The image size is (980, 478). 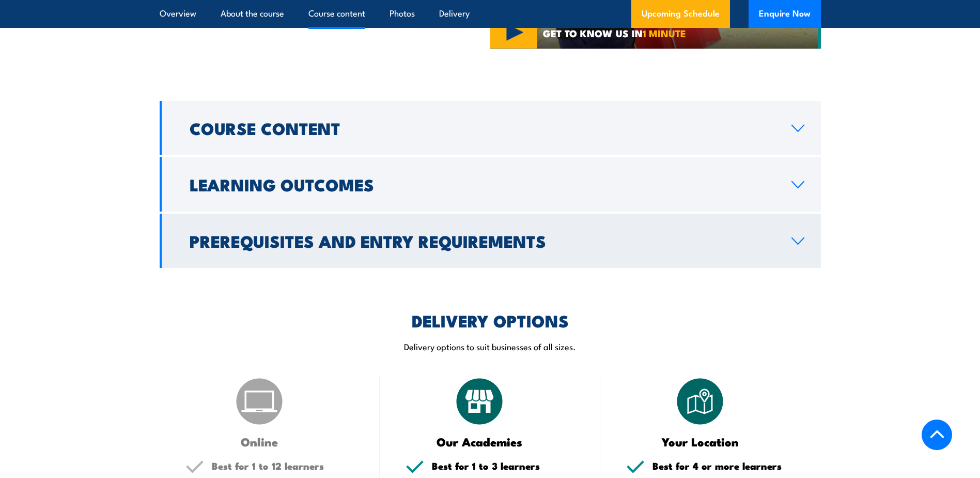 What do you see at coordinates (259, 441) in the screenshot?
I see `h3: Online` at bounding box center [259, 441].